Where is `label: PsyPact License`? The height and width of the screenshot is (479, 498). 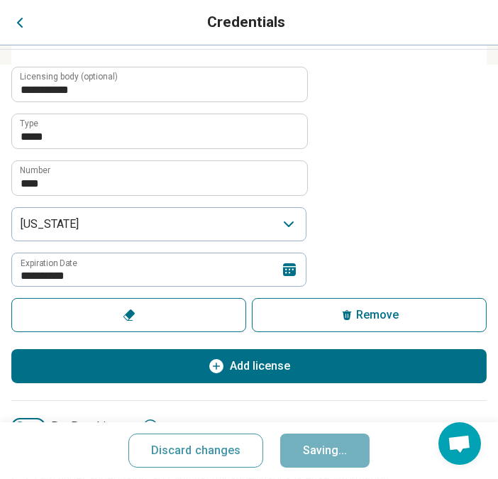
label: PsyPact License is located at coordinates (74, 426).